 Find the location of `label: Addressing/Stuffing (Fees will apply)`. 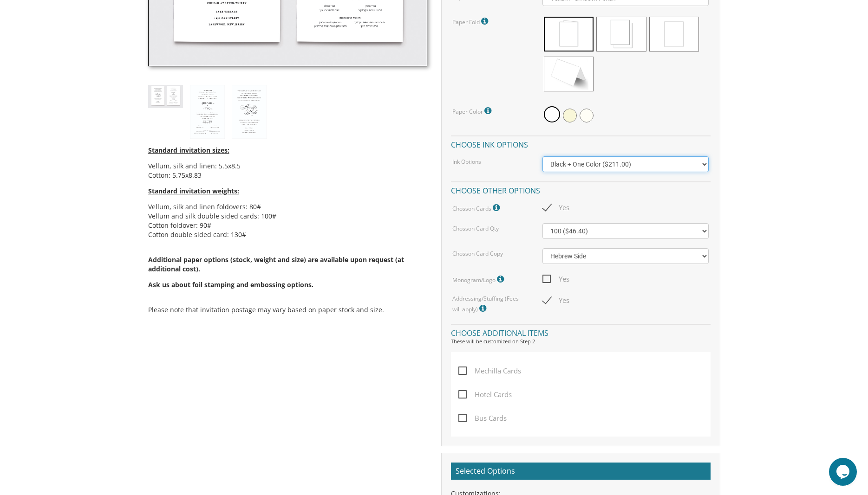

label: Addressing/Stuffing (Fees will apply) is located at coordinates (490, 305).